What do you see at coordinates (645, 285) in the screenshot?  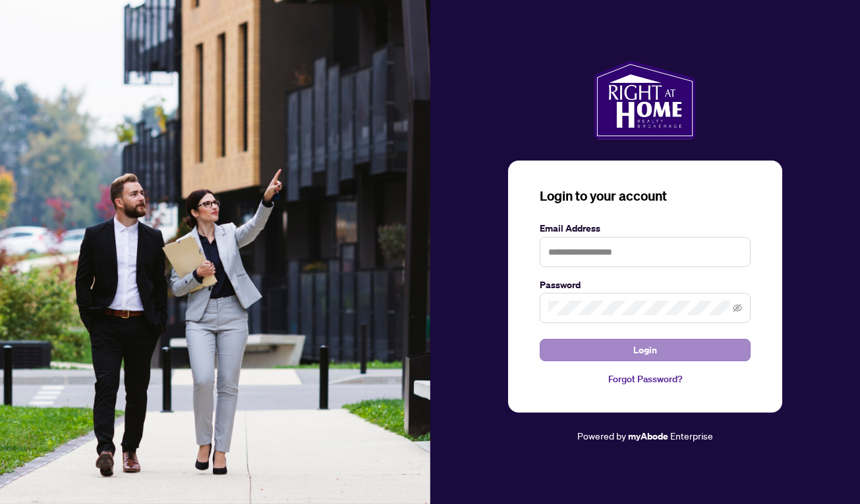 I see `label: Password` at bounding box center [645, 285].